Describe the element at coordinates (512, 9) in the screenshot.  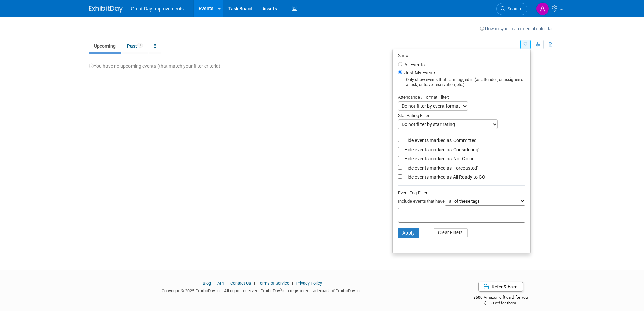
I see `a: Search` at that location.